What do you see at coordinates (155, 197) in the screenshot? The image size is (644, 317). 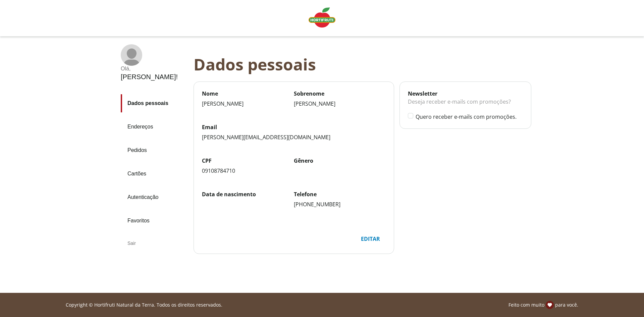 I see `a: Autenticação` at bounding box center [155, 197].